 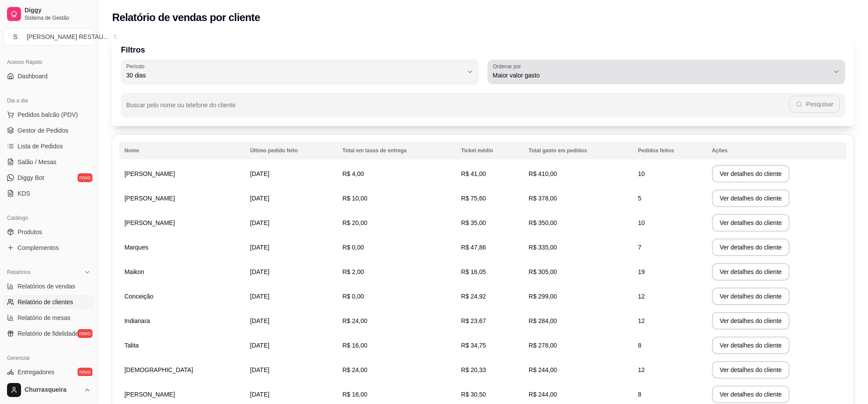 I want to click on span: Gestor de Pedidos, so click(x=43, y=130).